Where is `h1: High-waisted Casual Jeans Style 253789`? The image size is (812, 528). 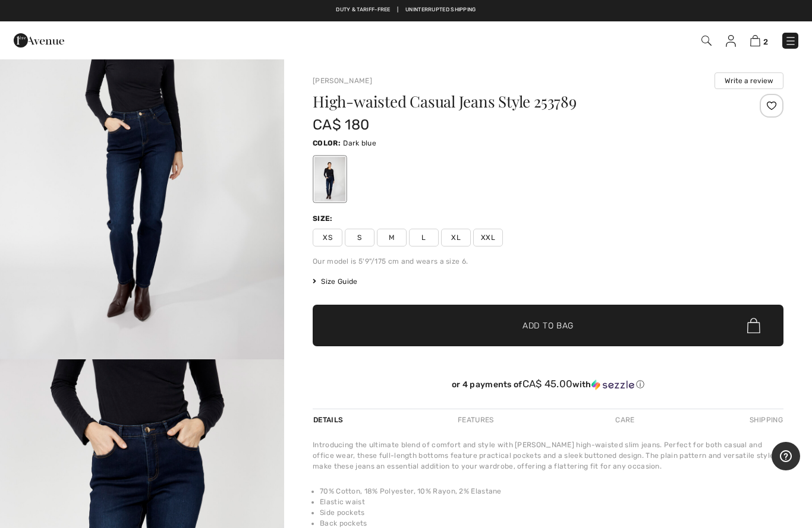
h1: High-waisted Casual Jeans Style 253789 is located at coordinates (509, 101).